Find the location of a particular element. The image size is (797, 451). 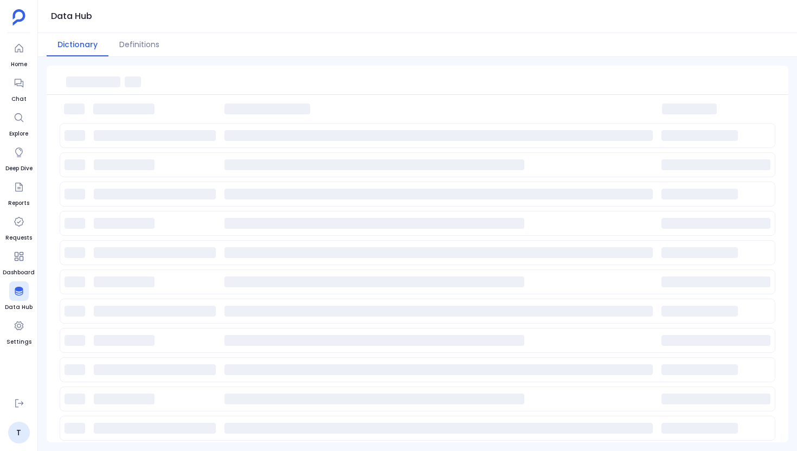

a: Deep Dive is located at coordinates (19, 158).